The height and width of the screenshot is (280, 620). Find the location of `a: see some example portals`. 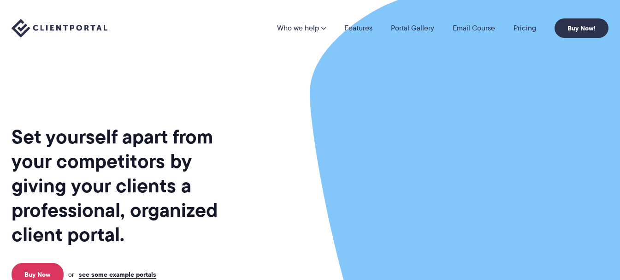

a: see some example portals is located at coordinates (118, 274).